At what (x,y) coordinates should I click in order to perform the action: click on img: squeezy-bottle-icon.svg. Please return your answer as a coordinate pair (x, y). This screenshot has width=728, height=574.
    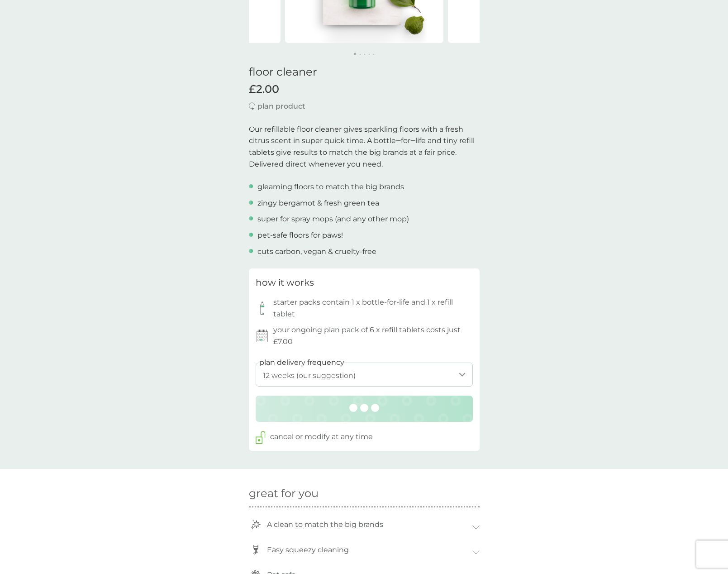
    Looking at the image, I should click on (256, 550).